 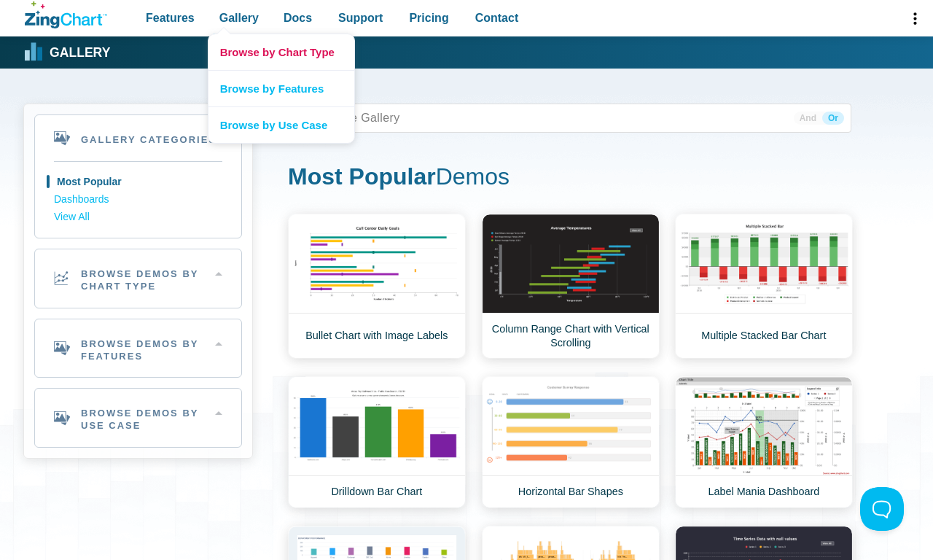 What do you see at coordinates (137, 349) in the screenshot?
I see `h2: Browse Demos By Features` at bounding box center [137, 349].